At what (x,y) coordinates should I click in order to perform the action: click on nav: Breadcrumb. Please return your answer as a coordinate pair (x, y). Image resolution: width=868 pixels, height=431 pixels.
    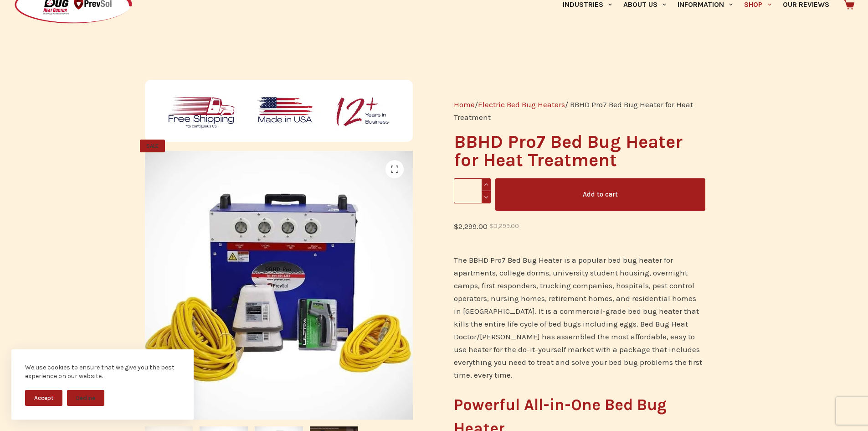
    Looking at the image, I should click on (579, 111).